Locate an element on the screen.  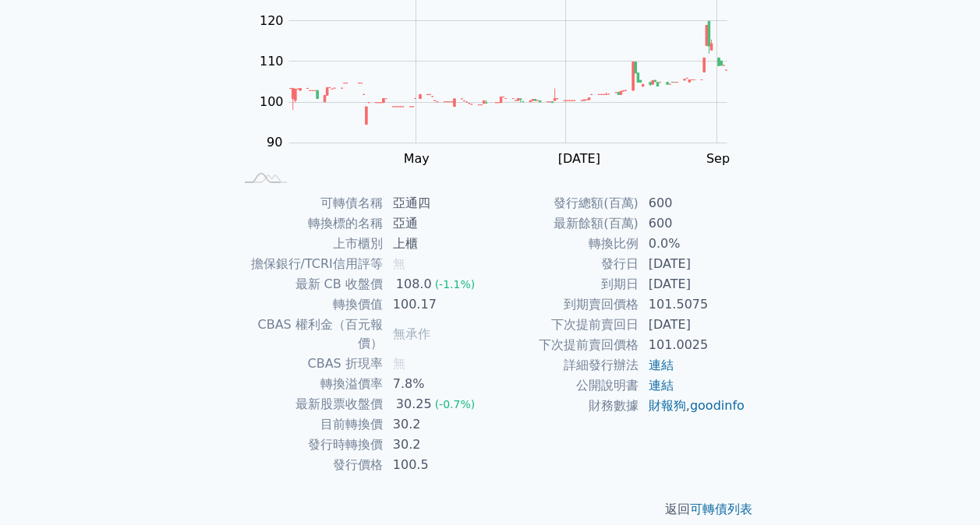
td: 可轉債名稱 is located at coordinates (309, 203).